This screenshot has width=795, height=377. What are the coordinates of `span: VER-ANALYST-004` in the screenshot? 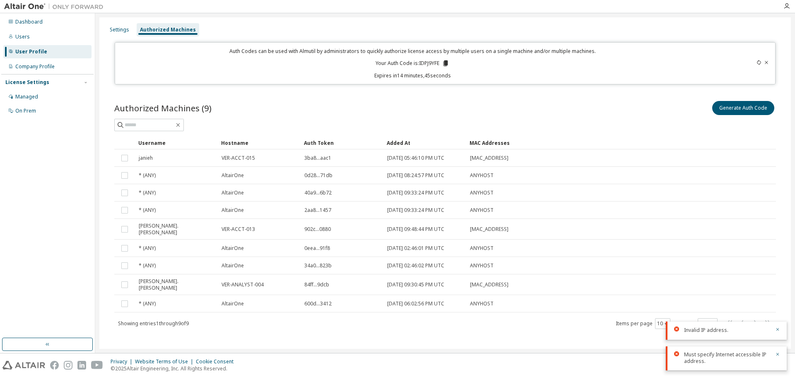 It's located at (243, 285).